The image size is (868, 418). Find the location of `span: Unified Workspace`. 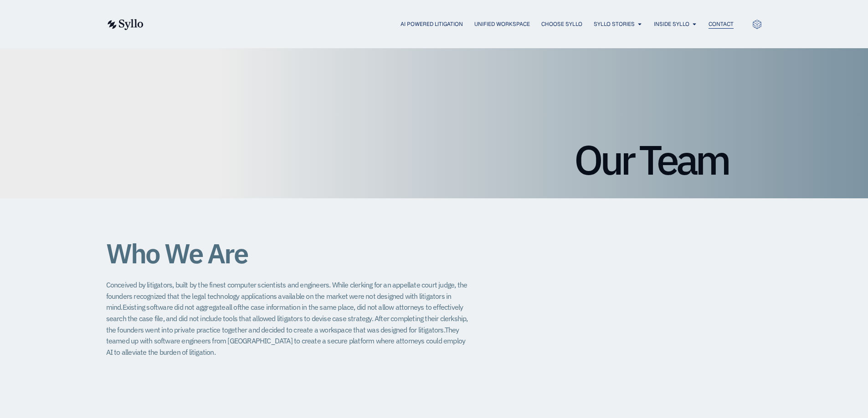

span: Unified Workspace is located at coordinates (502, 24).